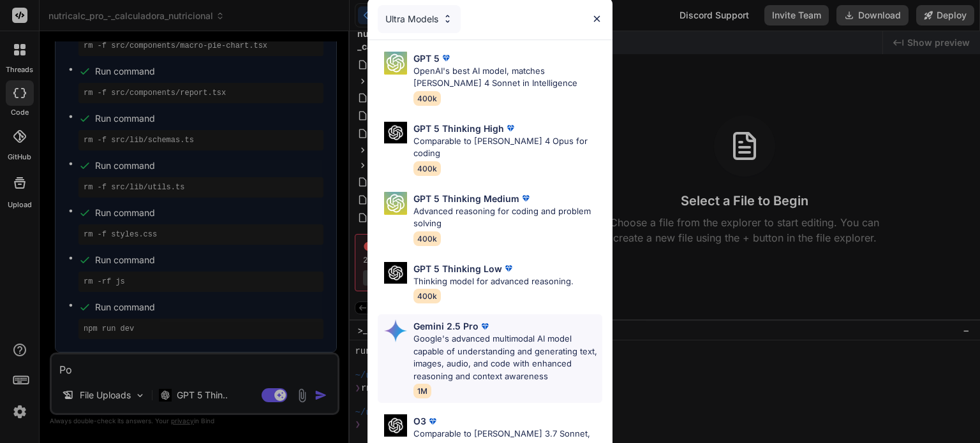 The image size is (980, 443). What do you see at coordinates (419, 19) in the screenshot?
I see `div: Ultra Models` at bounding box center [419, 19].